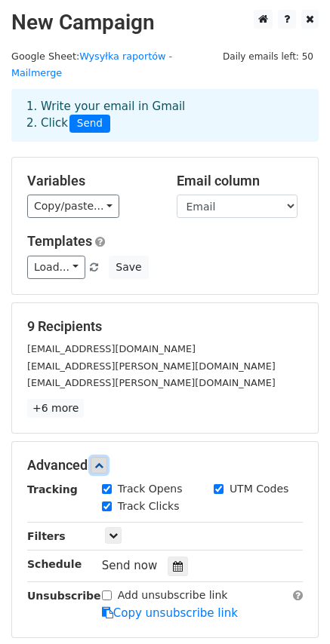  I want to click on h5: Email column, so click(239, 181).